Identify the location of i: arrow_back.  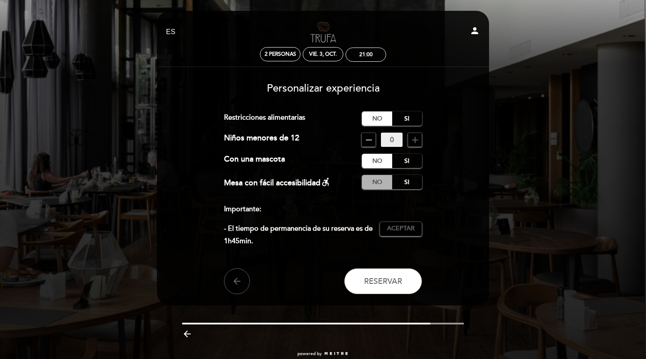
(237, 282).